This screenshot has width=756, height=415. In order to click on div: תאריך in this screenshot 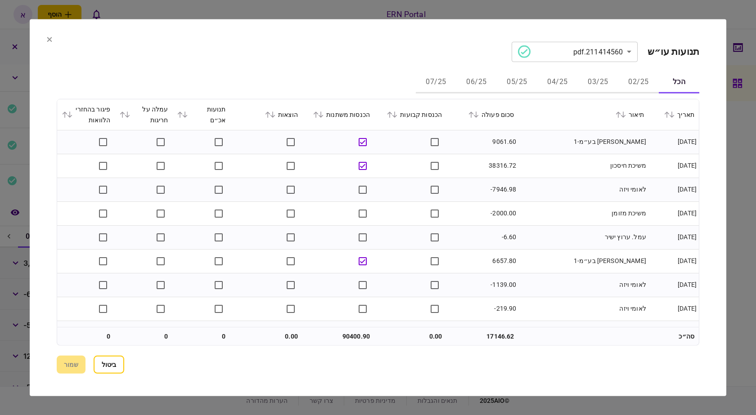, I will do `click(673, 114)`.